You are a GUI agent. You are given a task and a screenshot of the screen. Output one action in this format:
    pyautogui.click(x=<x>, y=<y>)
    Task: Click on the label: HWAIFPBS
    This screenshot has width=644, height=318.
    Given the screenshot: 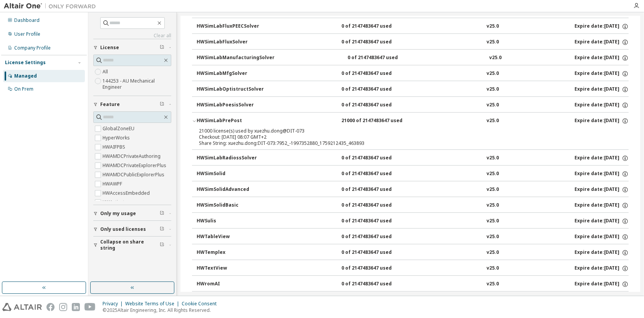 What is the action you would take?
    pyautogui.click(x=114, y=147)
    